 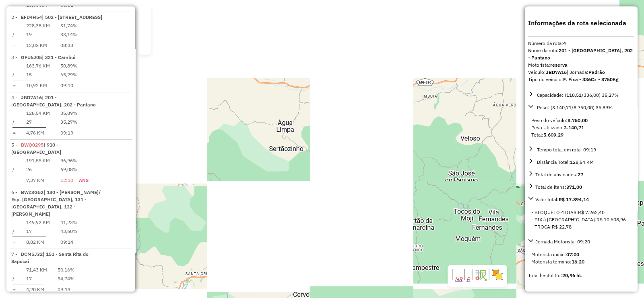 What do you see at coordinates (69, 35) in the screenshot?
I see `td: 33,14%` at bounding box center [69, 35].